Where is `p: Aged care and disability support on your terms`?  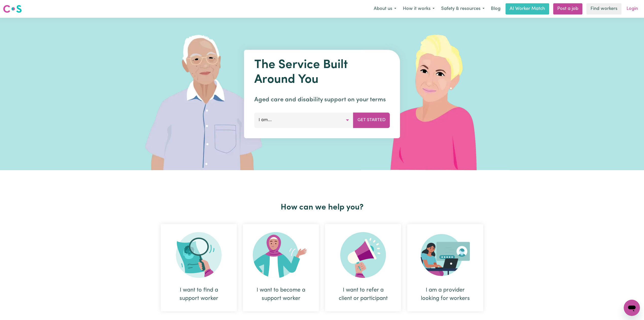 p: Aged care and disability support on your terms is located at coordinates (322, 100).